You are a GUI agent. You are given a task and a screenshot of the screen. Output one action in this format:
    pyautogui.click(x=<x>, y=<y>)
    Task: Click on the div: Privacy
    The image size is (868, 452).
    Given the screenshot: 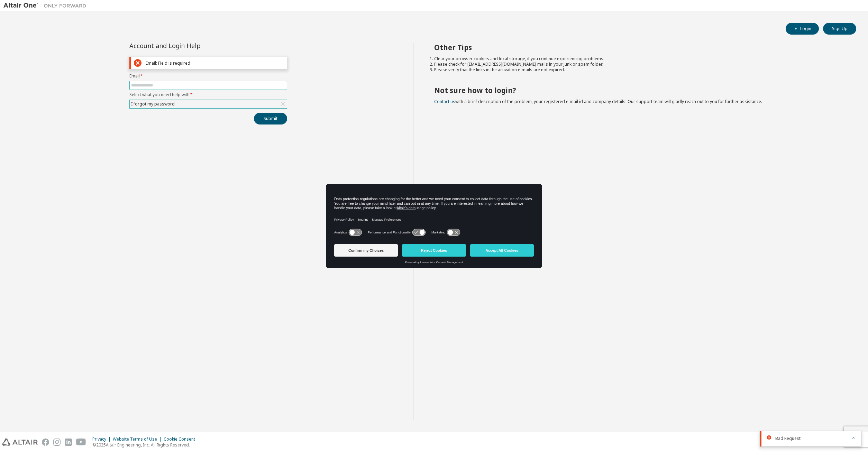 What is the action you would take?
    pyautogui.click(x=102, y=439)
    